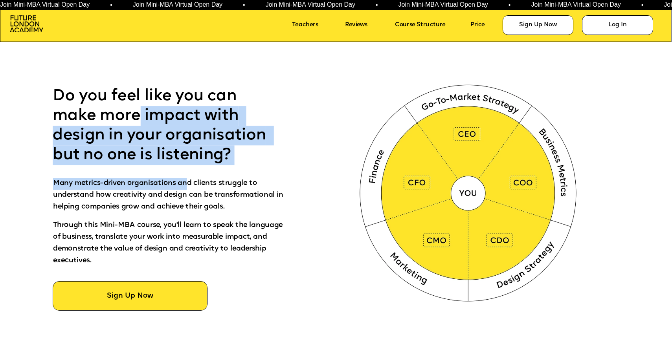  Describe the element at coordinates (363, 26) in the screenshot. I see `a: Reviews` at that location.